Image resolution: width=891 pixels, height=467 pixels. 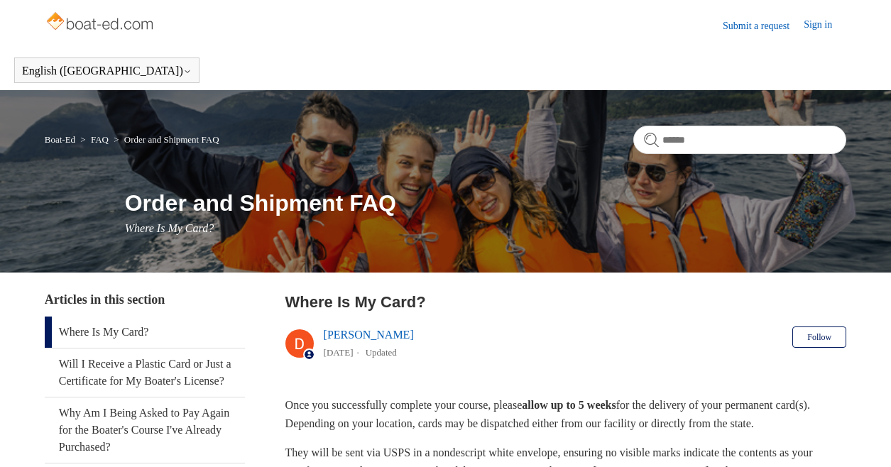 I want to click on a: Order and Shipment FAQ, so click(x=172, y=139).